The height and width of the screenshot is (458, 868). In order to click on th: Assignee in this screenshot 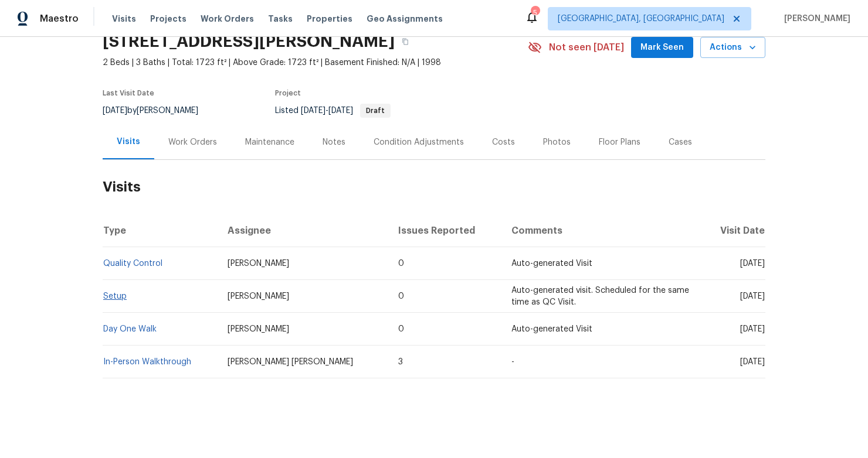, I will do `click(303, 231)`.